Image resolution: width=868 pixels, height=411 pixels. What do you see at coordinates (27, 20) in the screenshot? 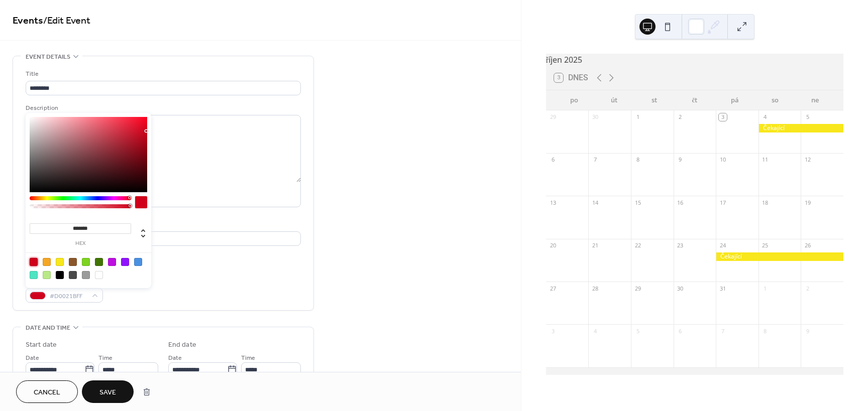
I see `a: Events` at bounding box center [27, 20].